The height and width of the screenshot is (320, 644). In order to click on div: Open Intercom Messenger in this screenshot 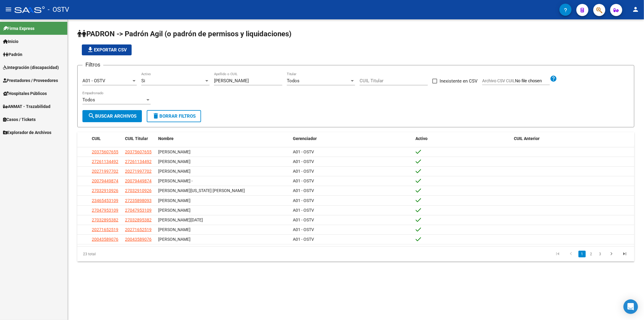, I will do `click(631, 307)`.